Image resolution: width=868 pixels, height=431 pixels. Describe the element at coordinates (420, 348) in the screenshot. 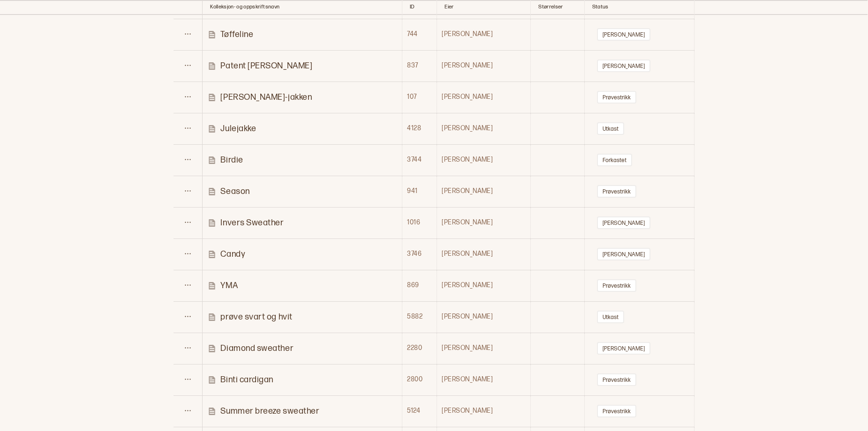

I see `td: 2280` at that location.